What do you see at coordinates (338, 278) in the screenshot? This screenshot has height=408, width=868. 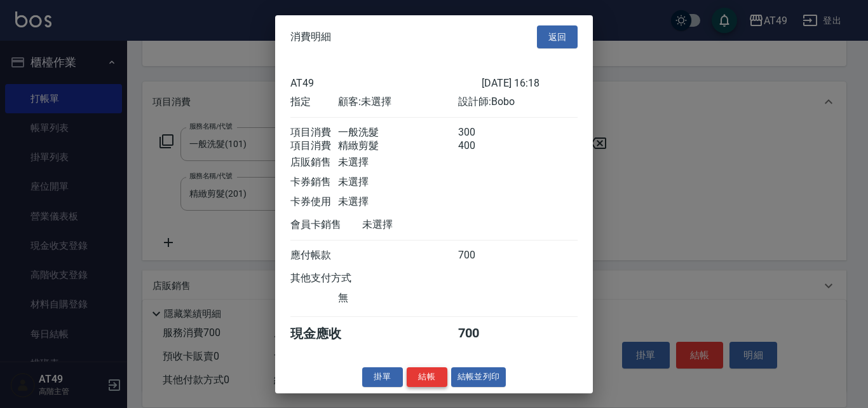 I see `div: 其他支付方式` at bounding box center [338, 278].